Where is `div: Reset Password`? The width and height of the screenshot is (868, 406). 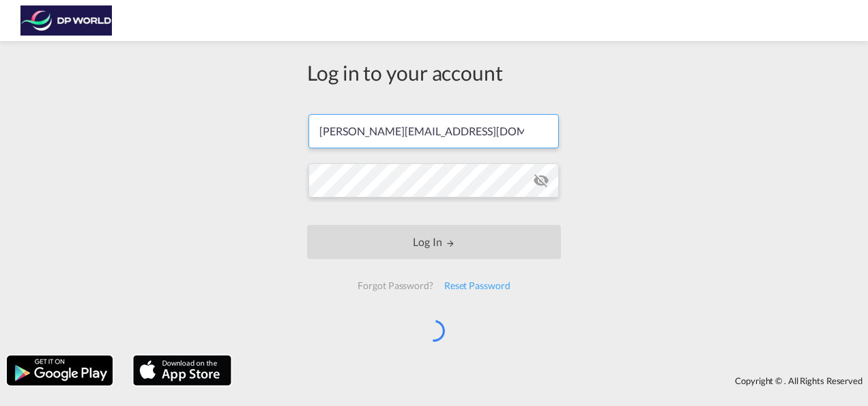 div: Reset Password is located at coordinates (477, 285).